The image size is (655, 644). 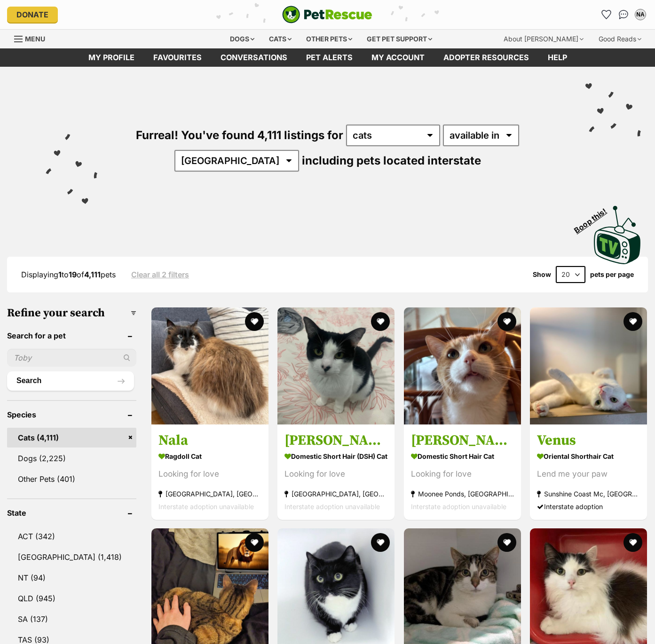 What do you see at coordinates (209, 440) in the screenshot?
I see `h3: Nala` at bounding box center [209, 440].